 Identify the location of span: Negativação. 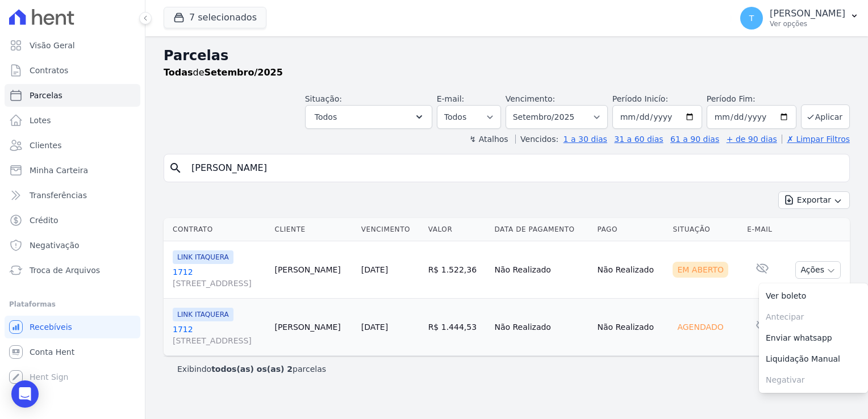
(54, 245).